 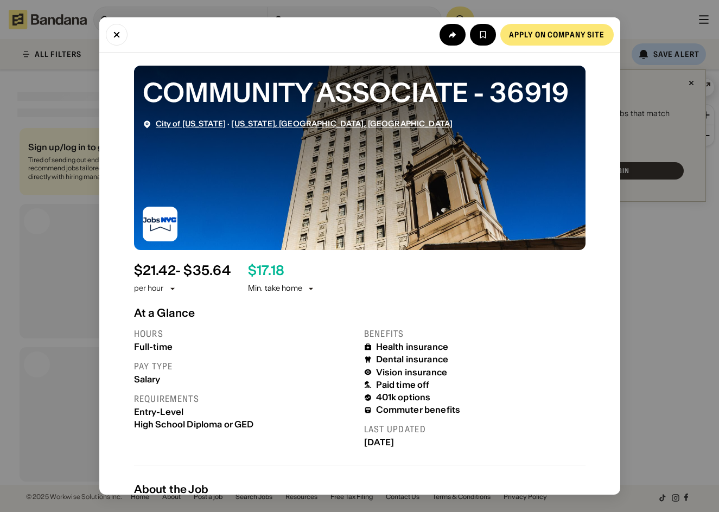 What do you see at coordinates (245, 412) in the screenshot?
I see `div: Entry-Level` at bounding box center [245, 412].